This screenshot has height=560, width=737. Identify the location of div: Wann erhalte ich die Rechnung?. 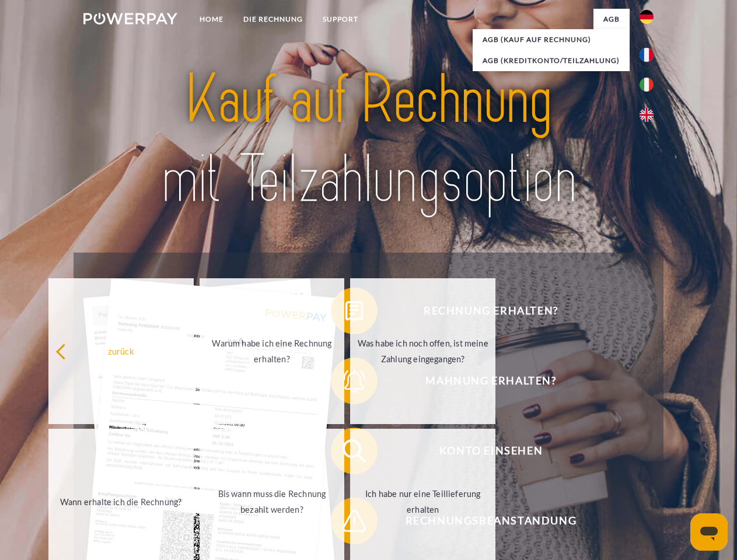
(121, 501).